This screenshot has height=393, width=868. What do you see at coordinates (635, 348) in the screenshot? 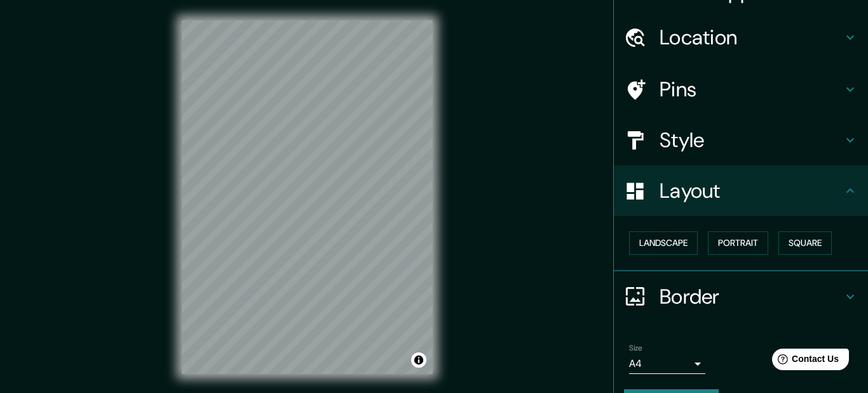
I see `label: Size` at bounding box center [635, 348].